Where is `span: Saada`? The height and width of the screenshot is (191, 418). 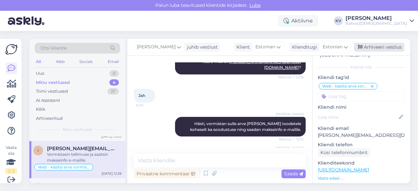 span: Saada is located at coordinates (294, 174).